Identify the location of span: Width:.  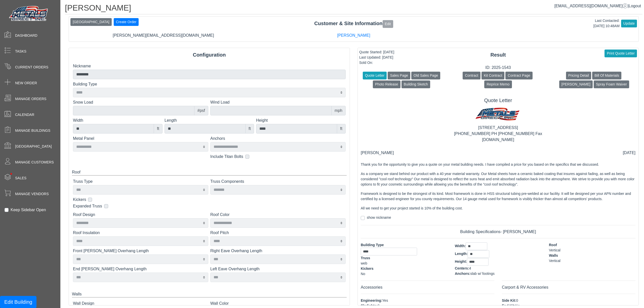
(460, 246).